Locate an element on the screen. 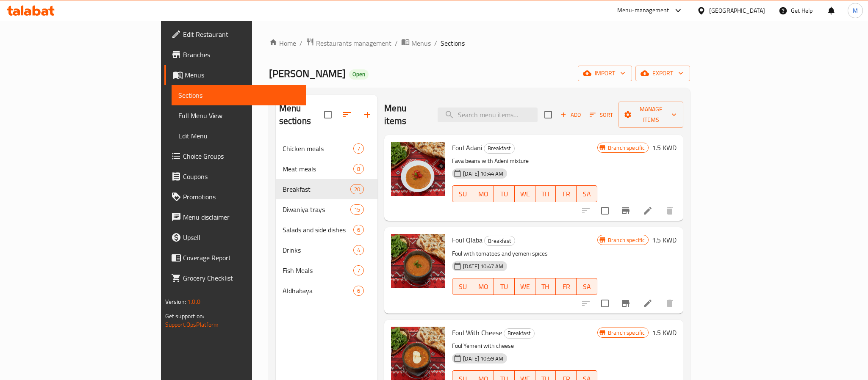 Image resolution: width=868 pixels, height=380 pixels. img: Foul Adani is located at coordinates (419, 169).